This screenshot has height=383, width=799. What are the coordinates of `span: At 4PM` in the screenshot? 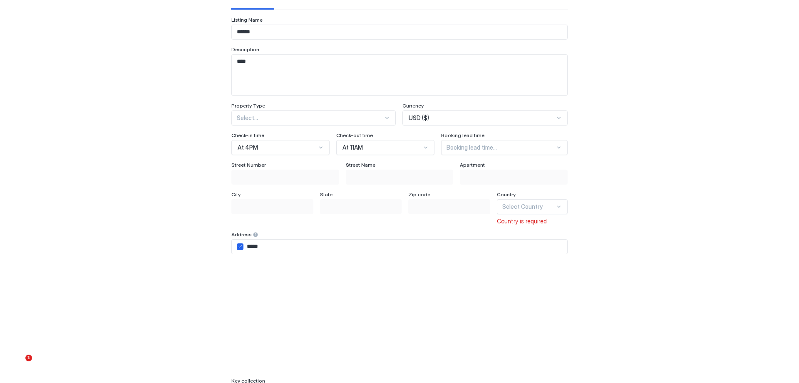 It's located at (248, 147).